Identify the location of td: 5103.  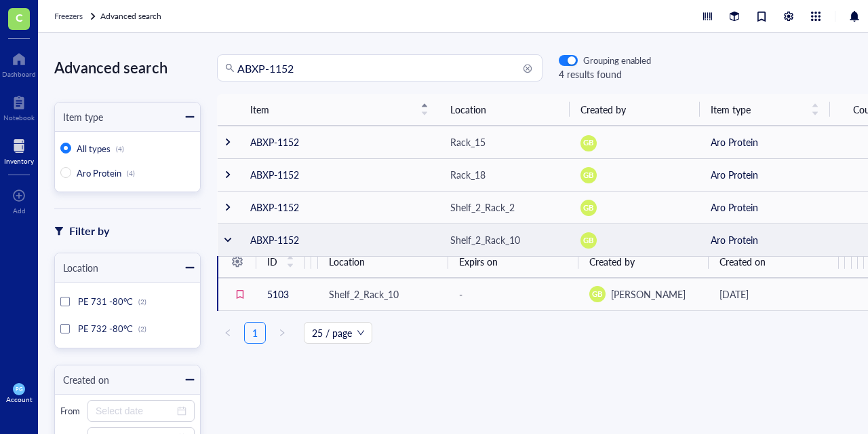
(281, 294).